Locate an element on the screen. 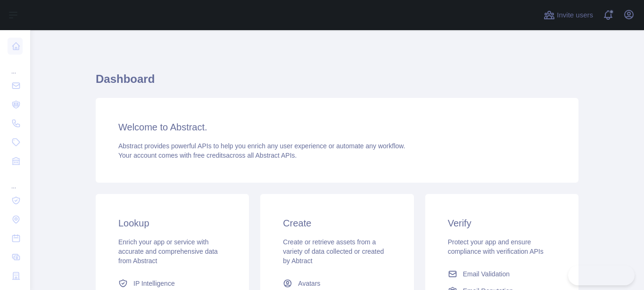 This screenshot has height=290, width=644. h3: Lookup is located at coordinates (172, 223).